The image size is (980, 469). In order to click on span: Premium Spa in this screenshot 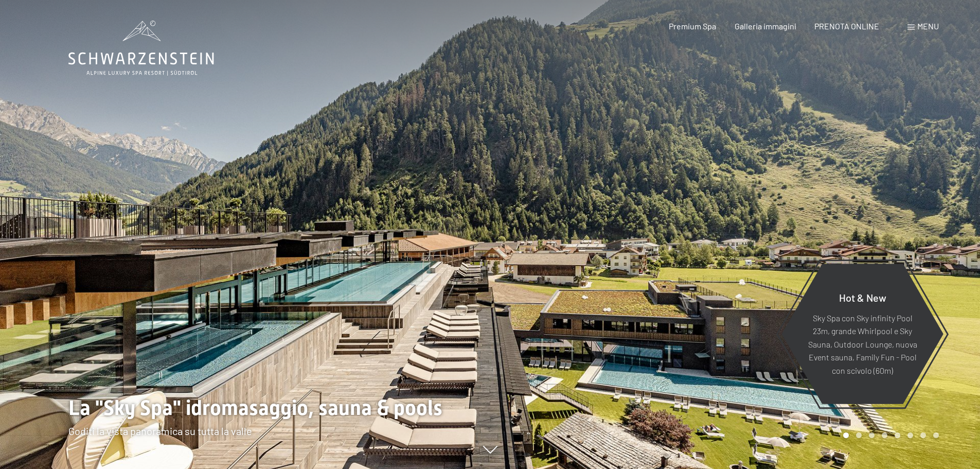, I will do `click(693, 25)`.